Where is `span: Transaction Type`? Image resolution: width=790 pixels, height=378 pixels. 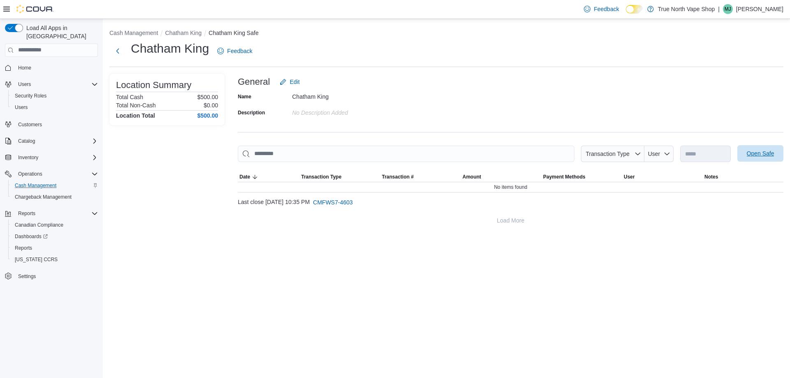
span: Transaction Type is located at coordinates (607, 154).